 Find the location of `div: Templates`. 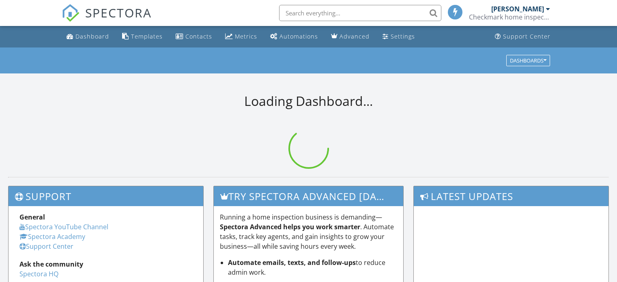

div: Templates is located at coordinates (147, 36).